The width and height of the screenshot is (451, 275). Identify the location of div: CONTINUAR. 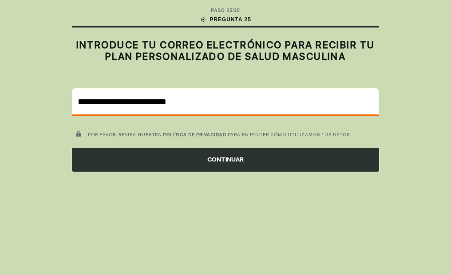
(225, 160).